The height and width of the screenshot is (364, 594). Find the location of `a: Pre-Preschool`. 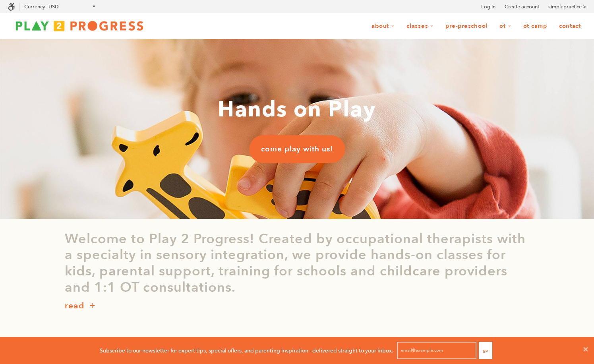

a: Pre-Preschool is located at coordinates (466, 26).